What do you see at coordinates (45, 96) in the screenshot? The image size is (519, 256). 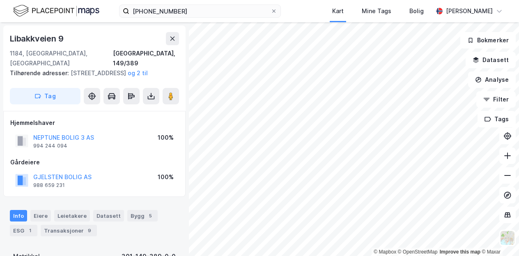 I see `button: Tag` at bounding box center [45, 96].